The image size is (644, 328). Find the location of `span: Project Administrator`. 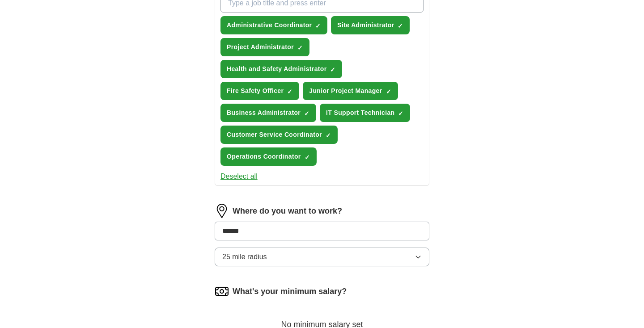

span: Project Administrator is located at coordinates (260, 47).